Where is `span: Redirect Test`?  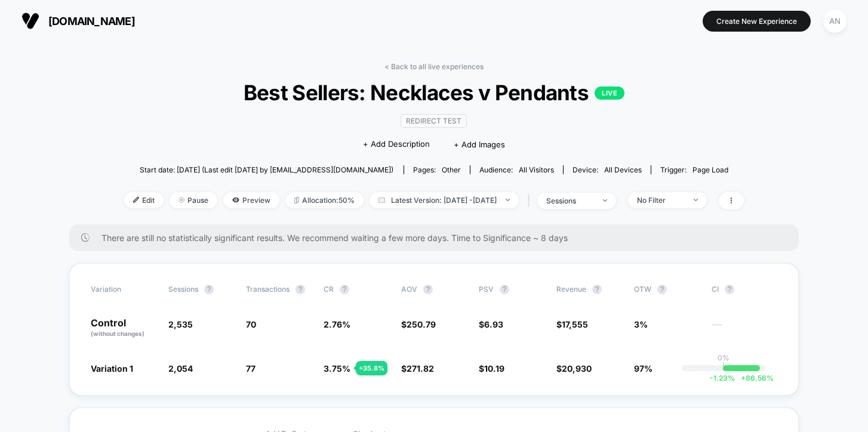 span: Redirect Test is located at coordinates (433, 121).